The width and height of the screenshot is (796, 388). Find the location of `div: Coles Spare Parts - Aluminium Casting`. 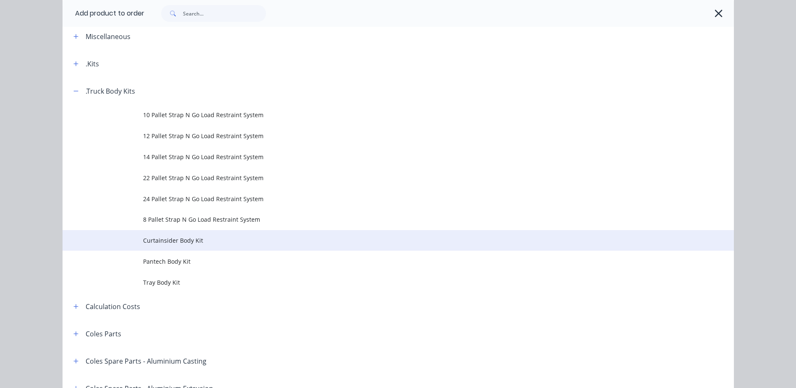

div: Coles Spare Parts - Aluminium Casting is located at coordinates (146, 361).